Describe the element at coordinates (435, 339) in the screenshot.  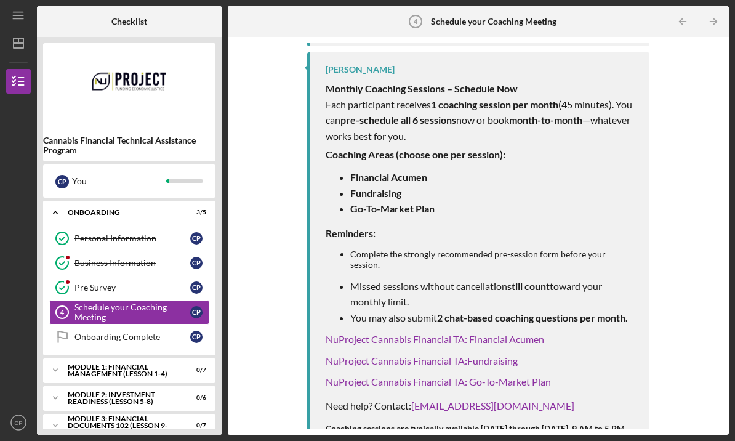
I see `a: NuProject Cannabis Financial TA: Financial Acumen` at that location.